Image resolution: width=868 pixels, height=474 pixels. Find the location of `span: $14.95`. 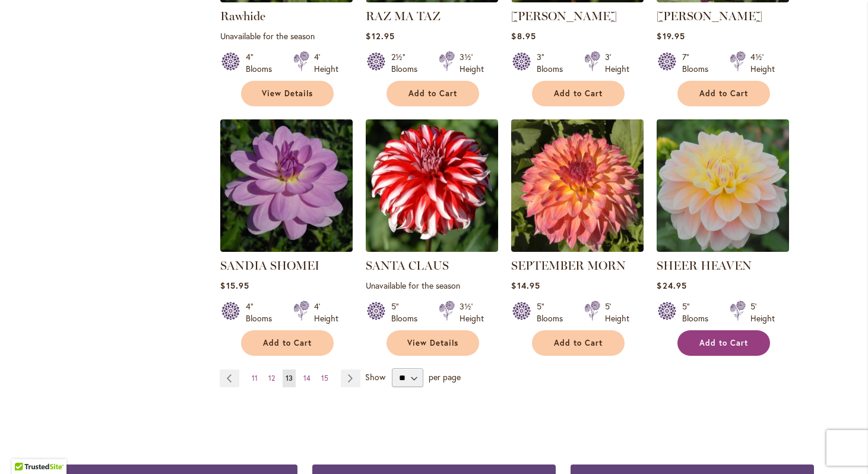

span: $14.95 is located at coordinates (525, 285).